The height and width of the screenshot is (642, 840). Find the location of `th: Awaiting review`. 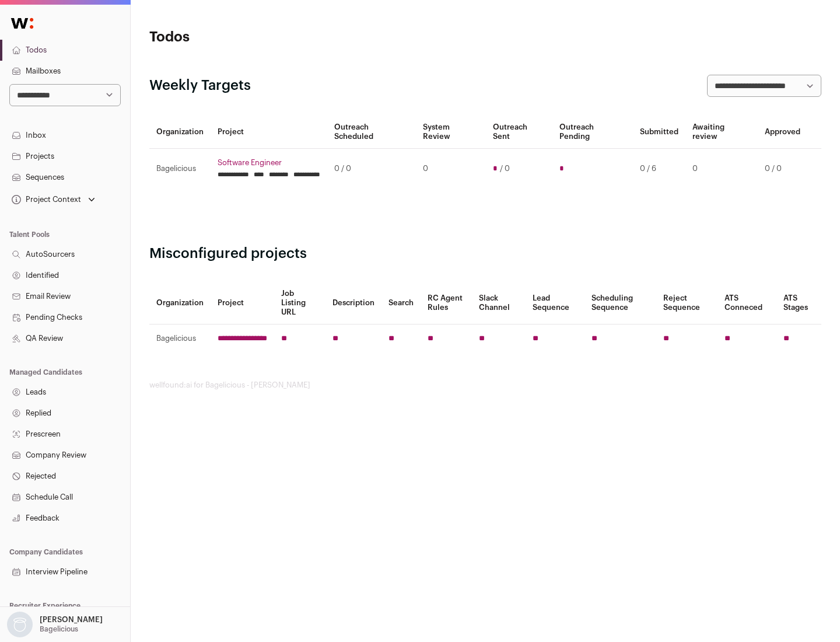

th: Awaiting review is located at coordinates (722, 132).